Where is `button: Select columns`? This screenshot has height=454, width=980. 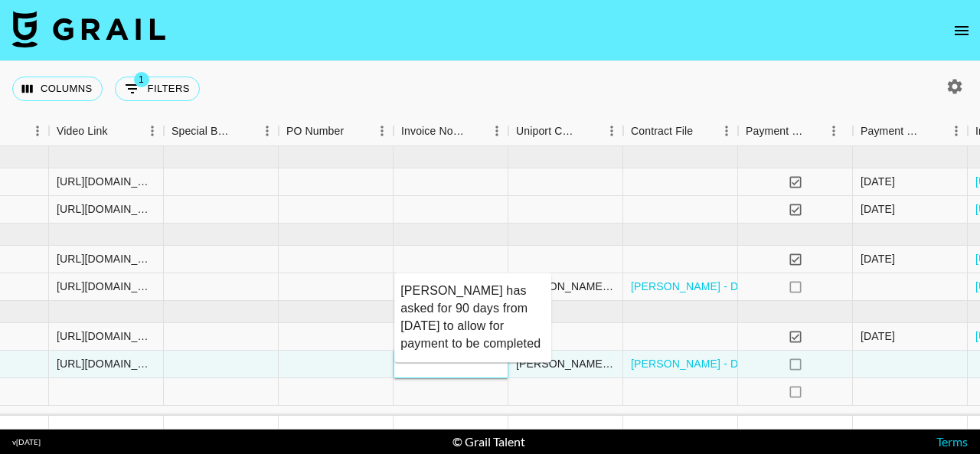
button: Select columns is located at coordinates (57, 88).